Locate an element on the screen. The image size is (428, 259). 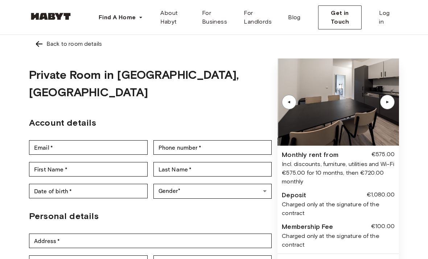
span: About Habyt is located at coordinates (175, 17).